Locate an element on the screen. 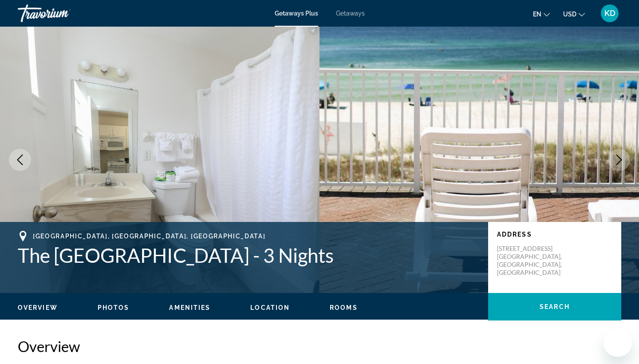  button: Previous image is located at coordinates (20, 159).